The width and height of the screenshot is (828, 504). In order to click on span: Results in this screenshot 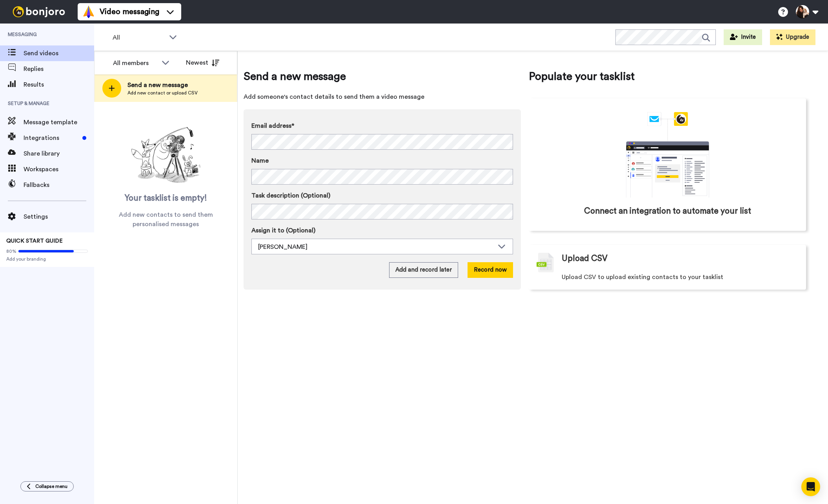, I will do `click(59, 84)`.